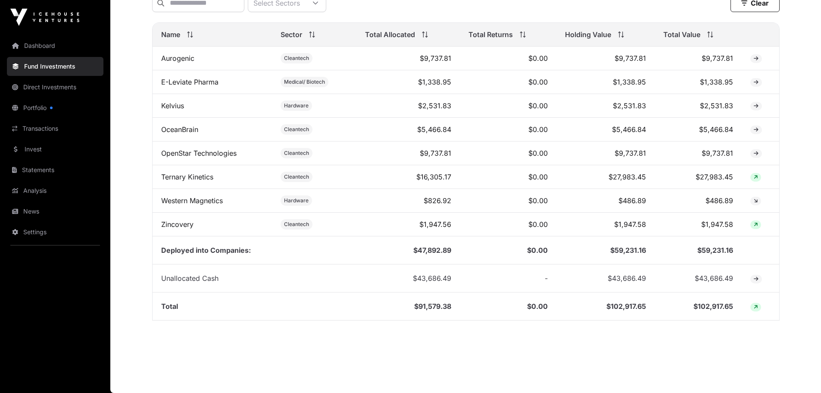 This screenshot has height=393, width=821. What do you see at coordinates (171, 34) in the screenshot?
I see `span: Name` at bounding box center [171, 34].